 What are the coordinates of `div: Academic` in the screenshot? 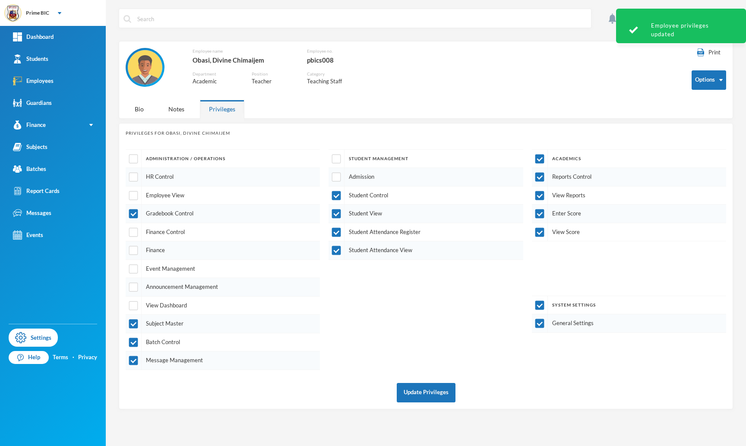 It's located at (216, 82).